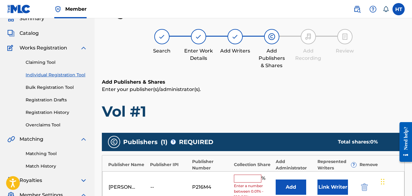  I want to click on a: Matching Tool, so click(56, 153).